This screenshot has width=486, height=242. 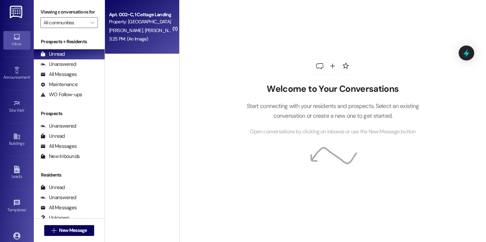 I want to click on p: Start connecting with your residents and prospects. Select an existing conversation or create a n..., so click(x=333, y=111).